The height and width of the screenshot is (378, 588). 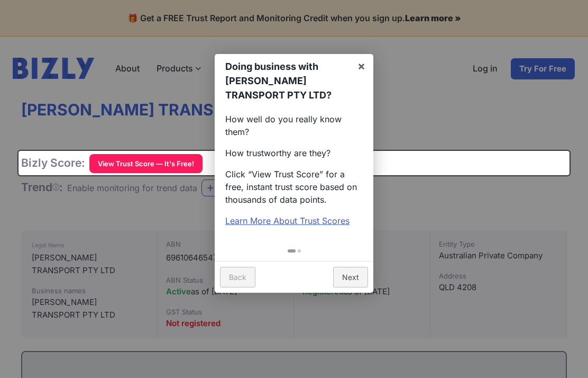 What do you see at coordinates (351, 277) in the screenshot?
I see `a: Next` at bounding box center [351, 277].